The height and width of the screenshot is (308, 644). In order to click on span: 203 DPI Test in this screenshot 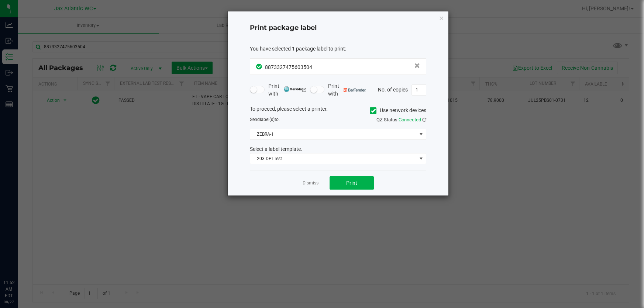, I will do `click(333, 159)`.